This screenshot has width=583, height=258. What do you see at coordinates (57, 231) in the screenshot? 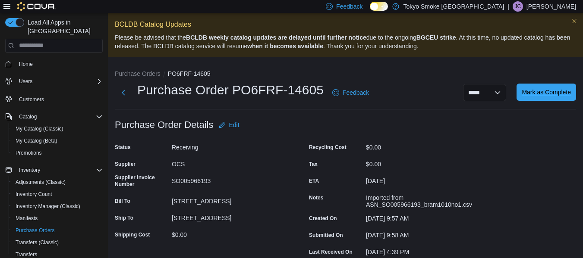
I see `button: Purchase Orders` at bounding box center [57, 231].